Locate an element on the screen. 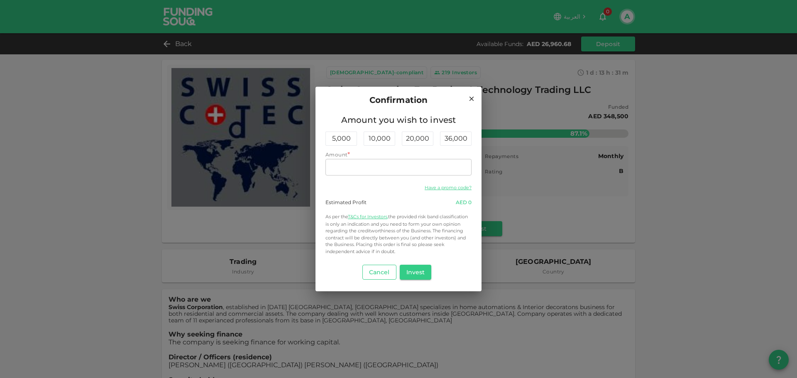 This screenshot has height=378, width=797. div: 20,000 is located at coordinates (418, 139).